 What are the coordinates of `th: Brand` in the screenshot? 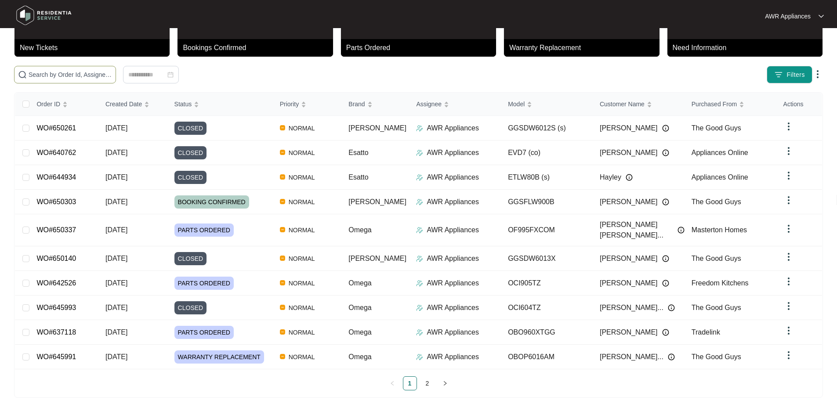 It's located at (375, 104).